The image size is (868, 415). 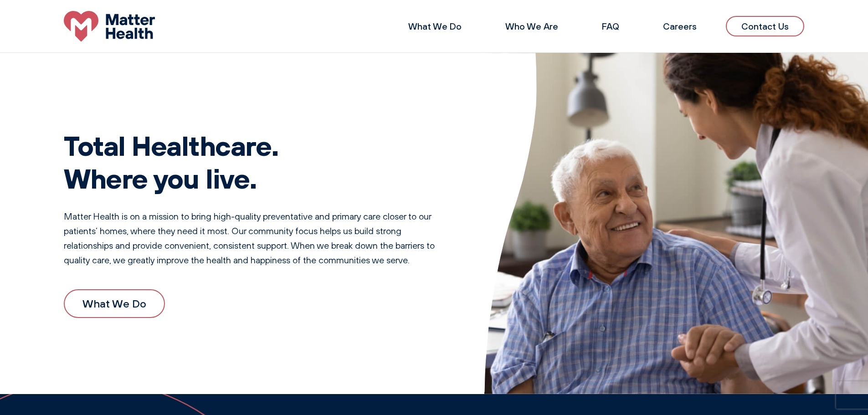 I want to click on p: Matter Health is on a mission to bring high-quality preventative and primary care closer to our p..., so click(x=256, y=239).